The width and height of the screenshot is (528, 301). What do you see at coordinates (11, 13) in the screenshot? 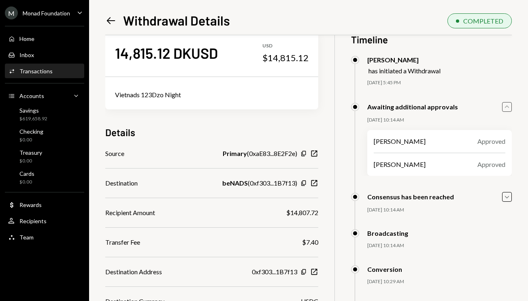
I see `div: M` at bounding box center [11, 13].